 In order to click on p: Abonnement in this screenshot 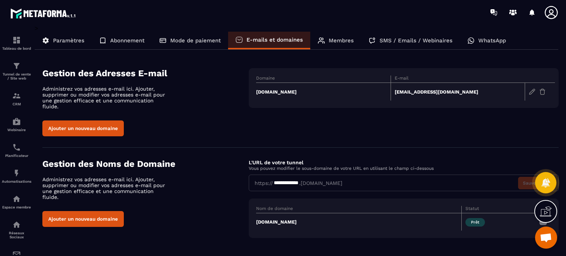, I will do `click(127, 41)`.